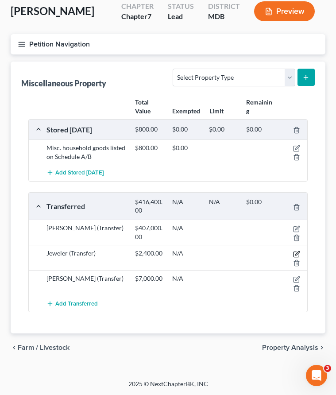  I want to click on span: Add Transferred, so click(77, 303).